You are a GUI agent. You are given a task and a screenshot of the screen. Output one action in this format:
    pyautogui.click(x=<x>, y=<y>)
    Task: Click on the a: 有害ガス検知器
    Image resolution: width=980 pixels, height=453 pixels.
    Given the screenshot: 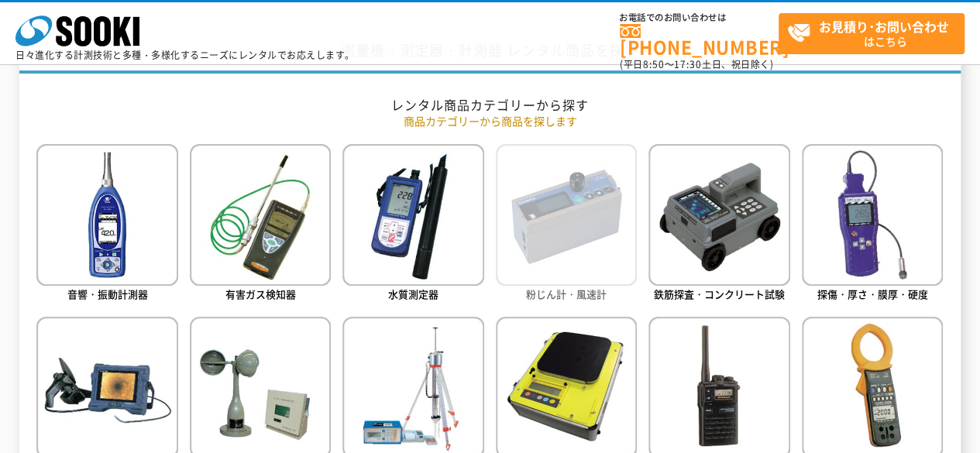 What is the action you would take?
    pyautogui.click(x=261, y=224)
    